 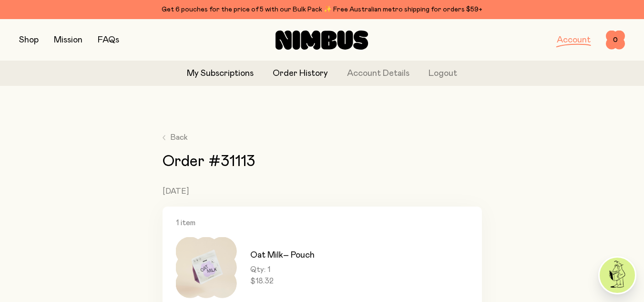 I want to click on a: FAQs, so click(x=108, y=40).